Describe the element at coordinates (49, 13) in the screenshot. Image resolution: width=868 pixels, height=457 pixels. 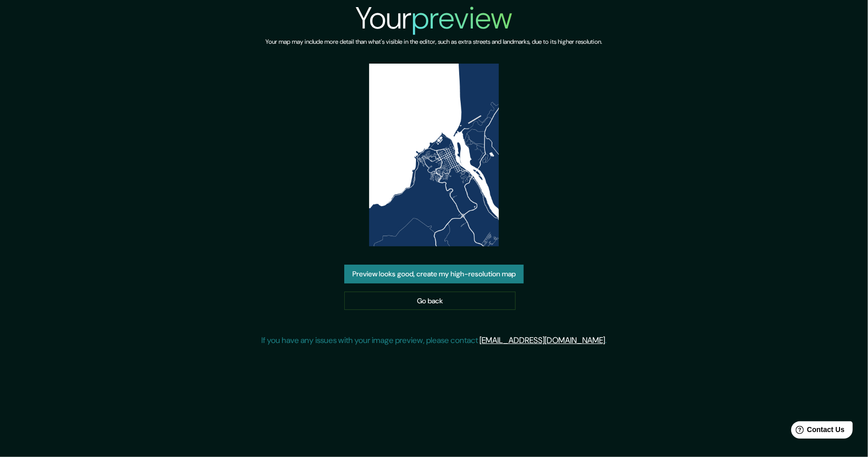
I see `span: Contact Us` at that location.